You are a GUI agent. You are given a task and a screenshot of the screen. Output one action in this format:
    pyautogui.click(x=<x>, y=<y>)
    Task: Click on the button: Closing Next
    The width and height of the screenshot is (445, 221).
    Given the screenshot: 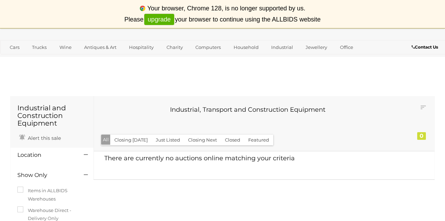 What is the action you would take?
    pyautogui.click(x=202, y=140)
    